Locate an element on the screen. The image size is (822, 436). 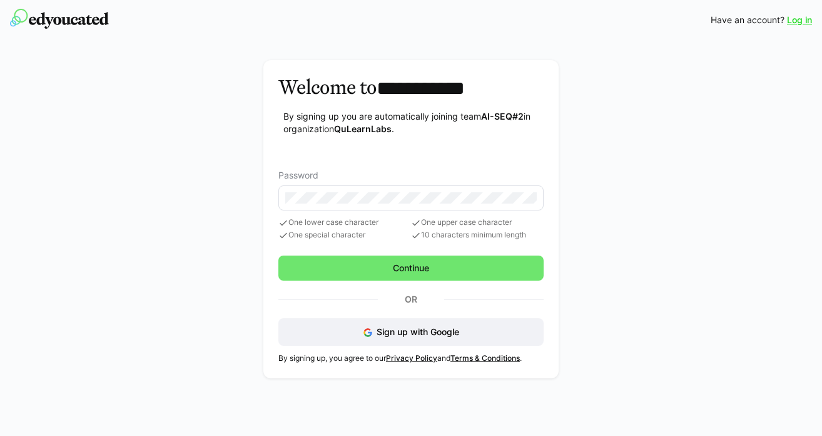
span: 10 characters minimum length is located at coordinates (478, 235).